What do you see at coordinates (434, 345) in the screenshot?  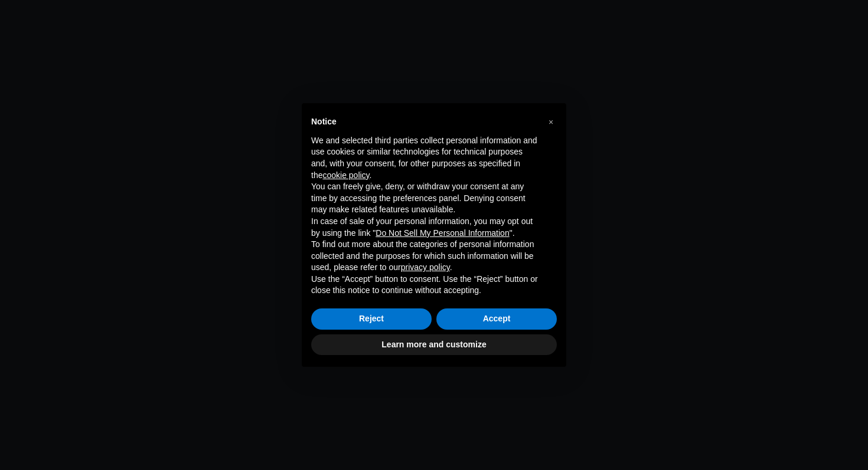 I see `button: Learn more and customize` at bounding box center [434, 345].